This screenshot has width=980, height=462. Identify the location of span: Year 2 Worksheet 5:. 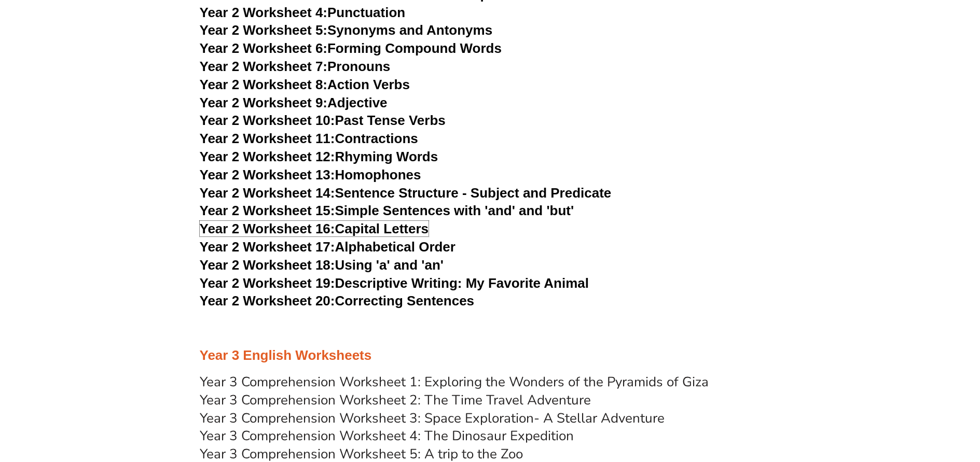
(264, 30).